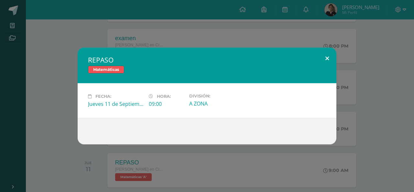 The height and width of the screenshot is (192, 414). Describe the element at coordinates (217, 96) in the screenshot. I see `label: División:` at that location.